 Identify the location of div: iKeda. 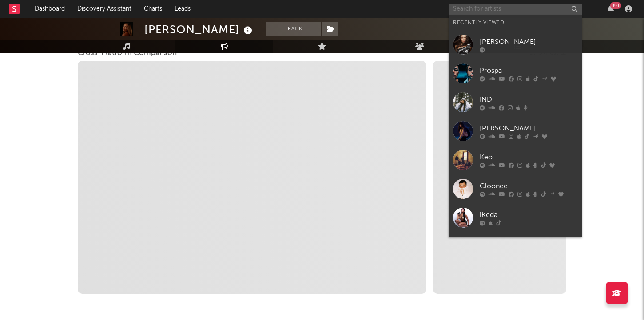
(528, 215).